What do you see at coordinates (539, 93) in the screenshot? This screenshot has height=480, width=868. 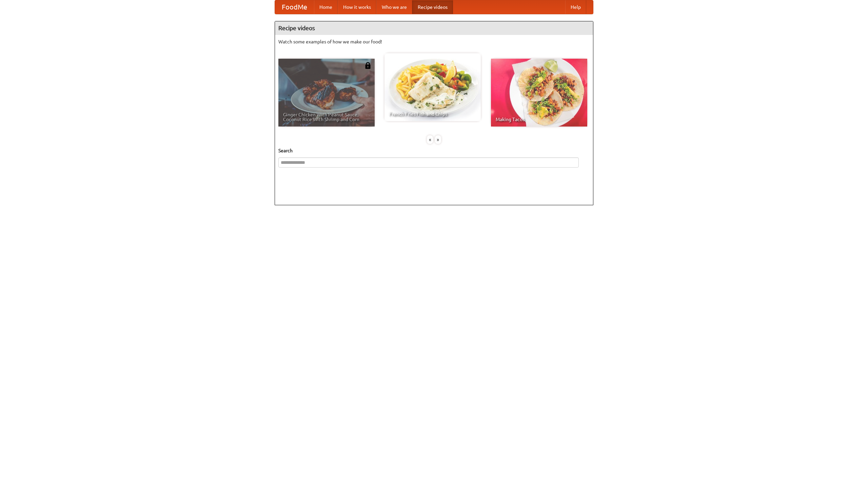 I see `a: Making Tacos` at bounding box center [539, 93].